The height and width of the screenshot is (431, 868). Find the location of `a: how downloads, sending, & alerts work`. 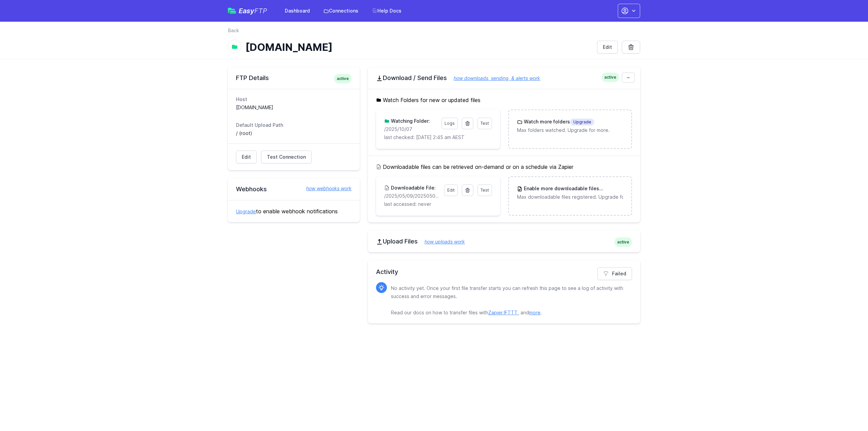

a: how downloads, sending, & alerts work is located at coordinates (493, 78).